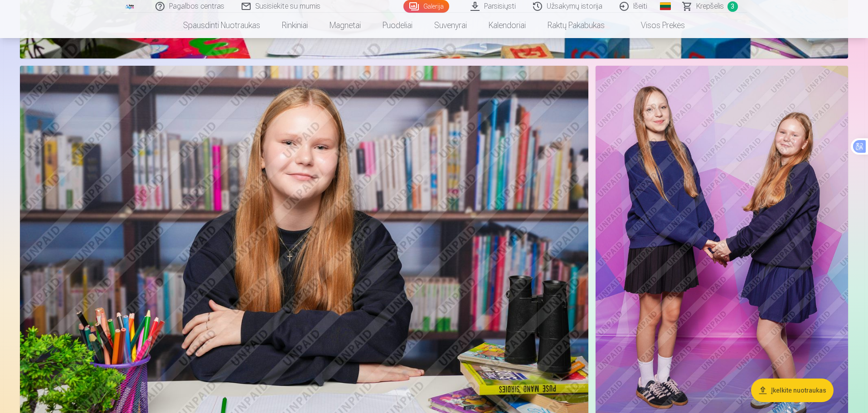 Image resolution: width=868 pixels, height=413 pixels. Describe the element at coordinates (221, 26) in the screenshot. I see `a: Spausdinti nuotraukas` at that location.